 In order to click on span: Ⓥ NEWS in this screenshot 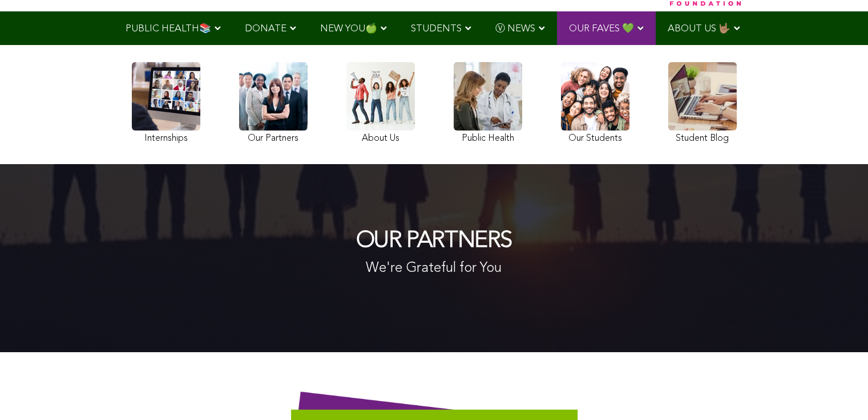, I will do `click(515, 28)`.